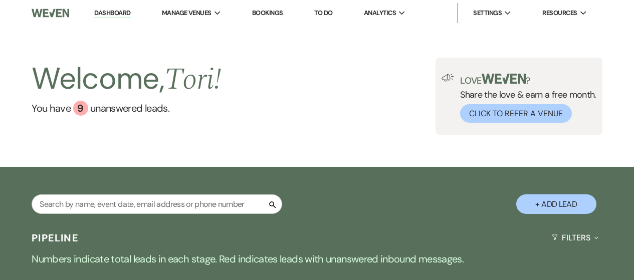 This screenshot has width=634, height=280. Describe the element at coordinates (112, 13) in the screenshot. I see `a: Dashboard` at that location.